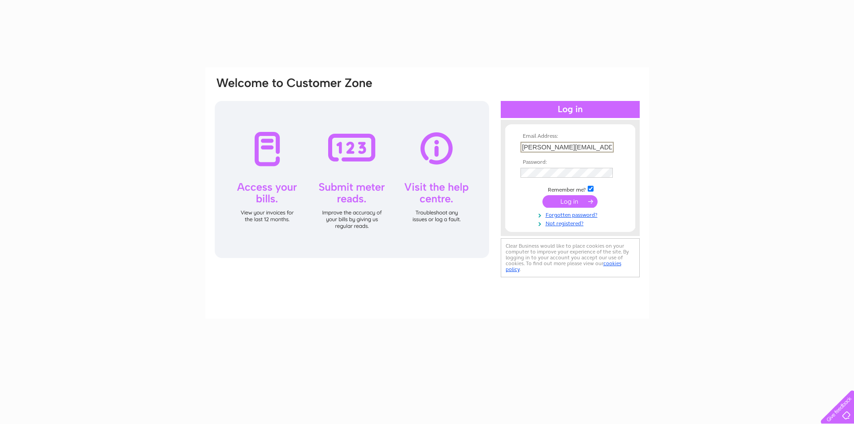 The image size is (854, 424). Describe the element at coordinates (570, 189) in the screenshot. I see `td: Remember me?` at that location.